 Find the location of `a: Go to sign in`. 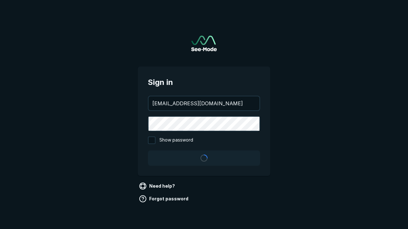

a: Go to sign in is located at coordinates (204, 43).